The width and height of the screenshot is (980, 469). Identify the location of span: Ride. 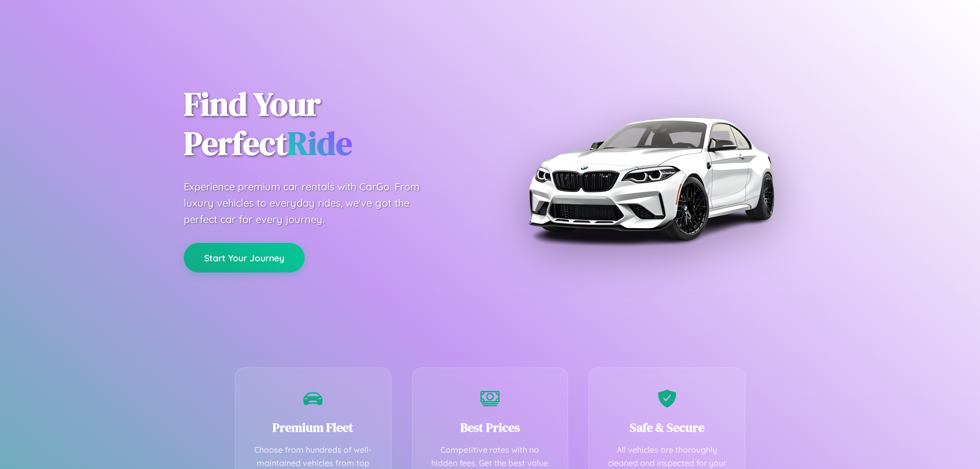
(319, 143).